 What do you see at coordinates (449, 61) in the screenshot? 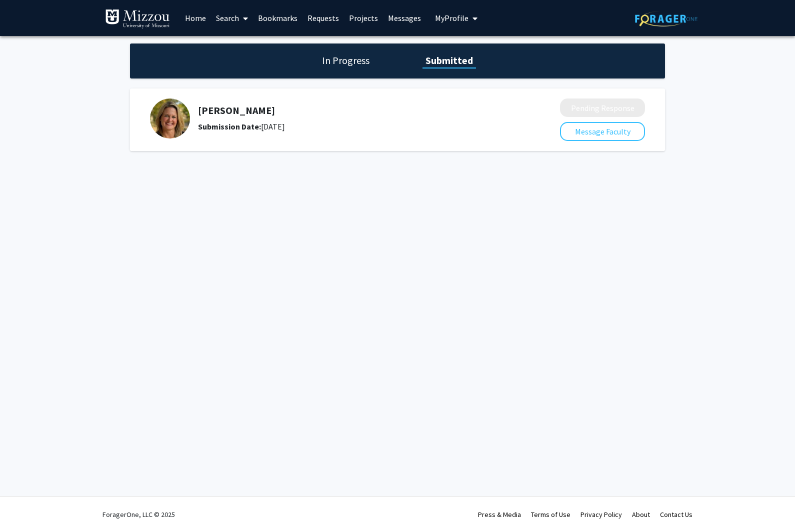
I see `h1: Submitted` at bounding box center [449, 61].